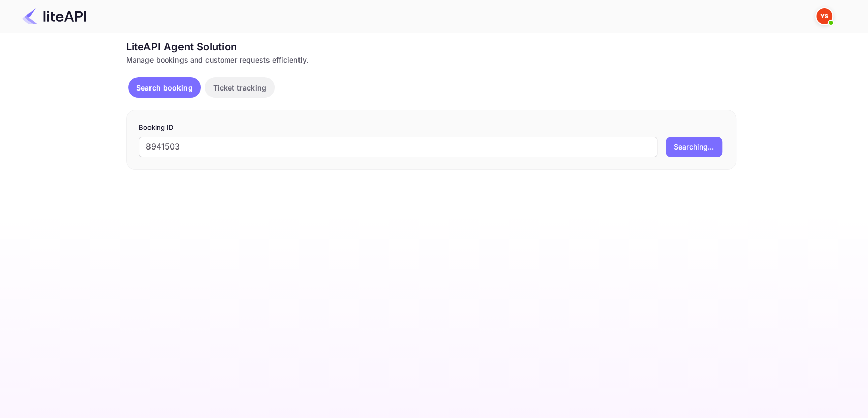  Describe the element at coordinates (398, 147) in the screenshot. I see `input: Enter Booking ID (e.g., 63782194)` at that location.